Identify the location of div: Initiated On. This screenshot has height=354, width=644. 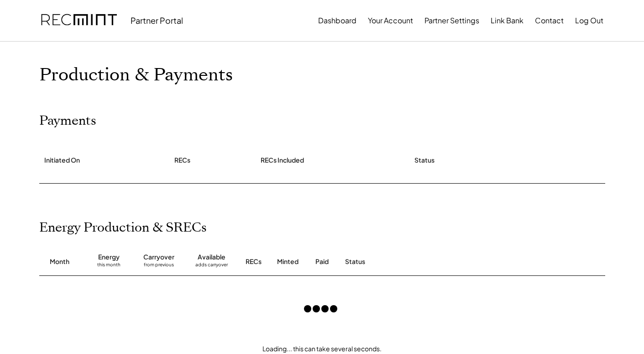
(62, 160).